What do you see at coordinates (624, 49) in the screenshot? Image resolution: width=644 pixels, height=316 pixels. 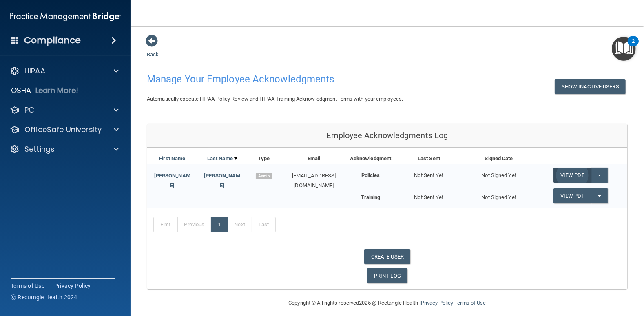 I see `button: Open Resource Center, 2 new notifications` at bounding box center [624, 49].